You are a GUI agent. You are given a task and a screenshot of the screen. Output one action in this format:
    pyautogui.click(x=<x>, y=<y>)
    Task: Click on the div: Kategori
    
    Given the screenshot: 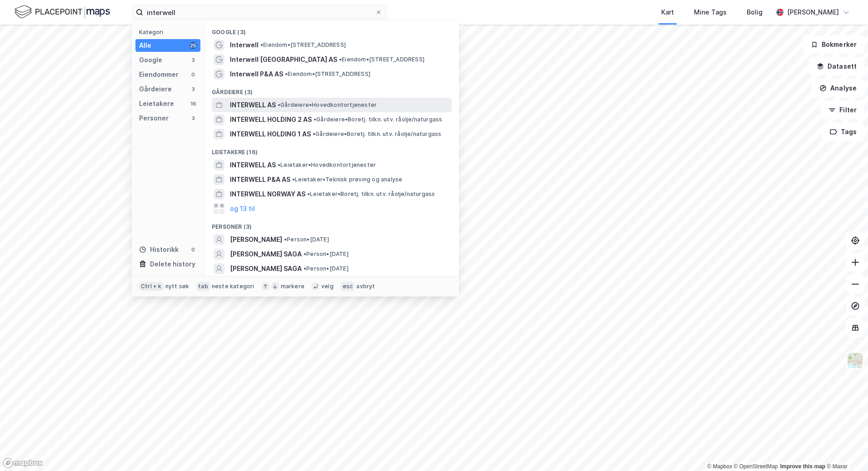 What is the action you would take?
    pyautogui.click(x=169, y=32)
    